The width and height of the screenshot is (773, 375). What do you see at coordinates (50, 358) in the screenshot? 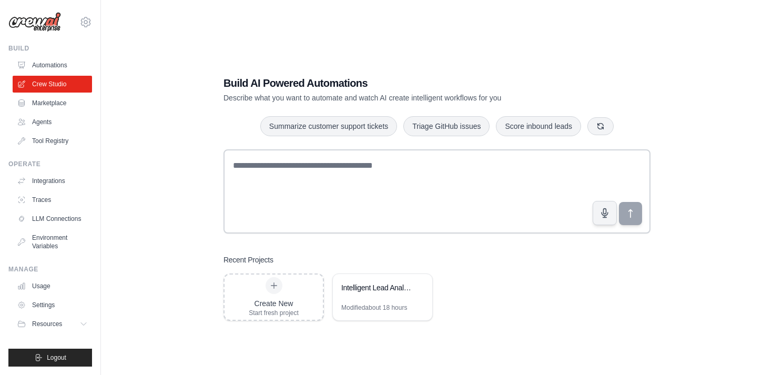
I see `button: Logout` at bounding box center [50, 358].